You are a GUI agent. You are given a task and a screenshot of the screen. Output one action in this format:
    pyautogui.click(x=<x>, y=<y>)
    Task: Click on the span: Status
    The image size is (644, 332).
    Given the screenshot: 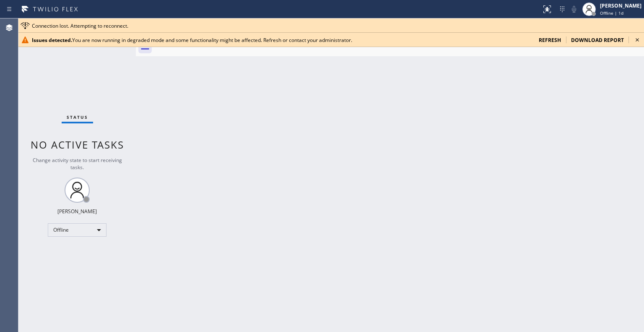 What is the action you would take?
    pyautogui.click(x=77, y=117)
    